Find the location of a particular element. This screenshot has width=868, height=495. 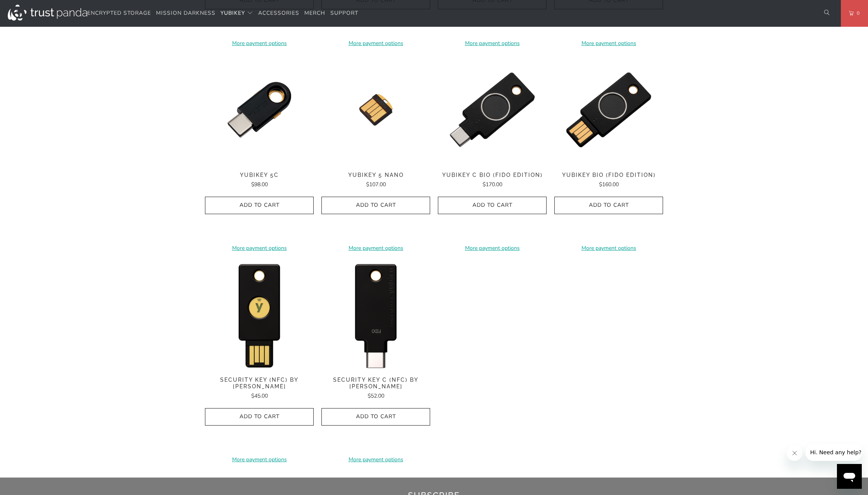

span: Support is located at coordinates (344, 13).